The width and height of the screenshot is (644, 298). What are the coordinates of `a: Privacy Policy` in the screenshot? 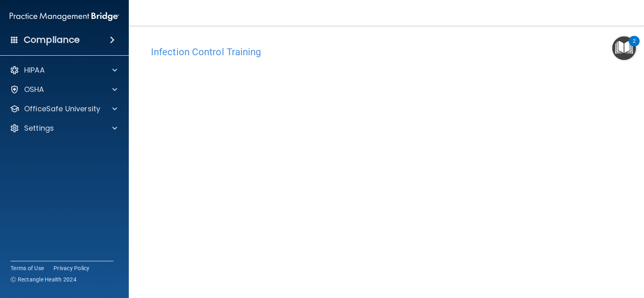 It's located at (72, 268).